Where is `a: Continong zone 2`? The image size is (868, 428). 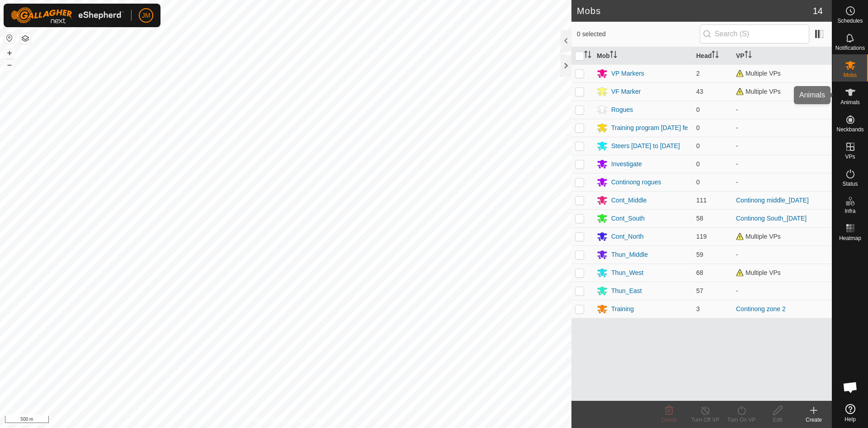 a: Continong zone 2 is located at coordinates (761, 309).